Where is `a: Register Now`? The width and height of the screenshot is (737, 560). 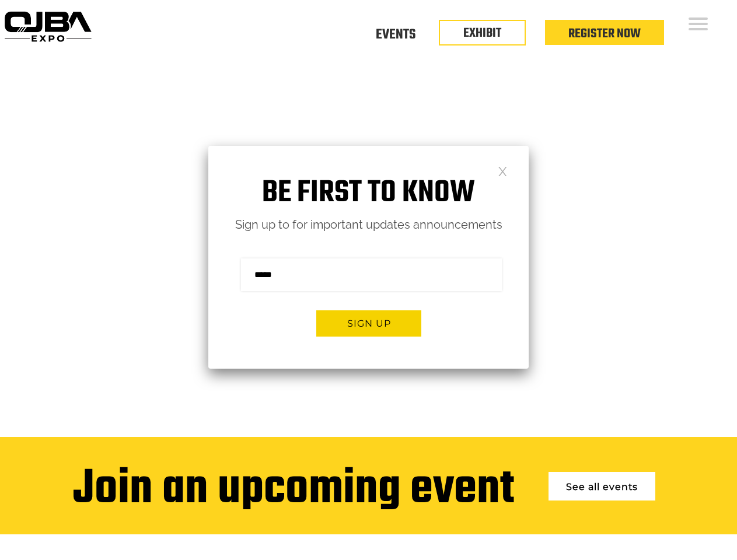
a: Register Now is located at coordinates (604, 34).